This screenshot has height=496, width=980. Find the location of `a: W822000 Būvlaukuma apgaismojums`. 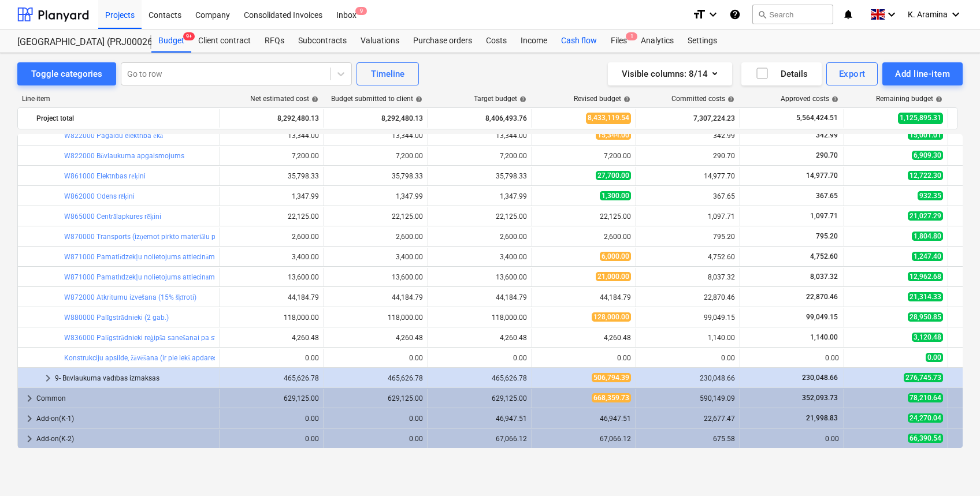

a: W822000 Būvlaukuma apgaismojums is located at coordinates (124, 155).